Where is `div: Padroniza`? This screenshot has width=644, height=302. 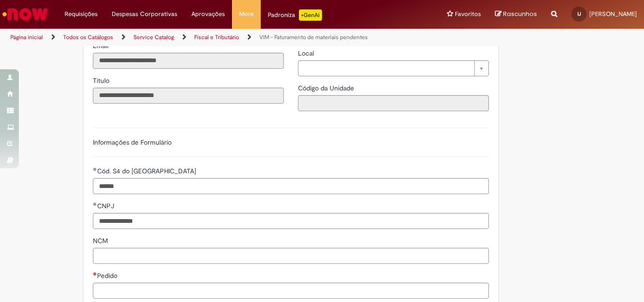 div: Padroniza is located at coordinates (295, 15).